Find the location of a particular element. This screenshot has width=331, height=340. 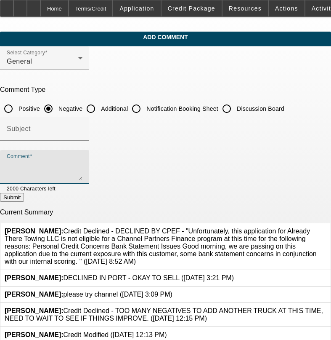

button: Resources is located at coordinates (245, 8).